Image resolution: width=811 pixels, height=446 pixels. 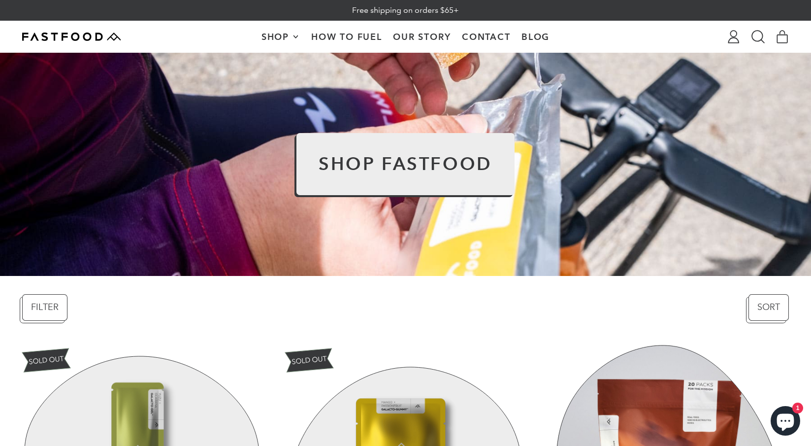 What do you see at coordinates (785, 422) in the screenshot?
I see `inbox-online-store-chat: Shopify online store chat` at bounding box center [785, 422].